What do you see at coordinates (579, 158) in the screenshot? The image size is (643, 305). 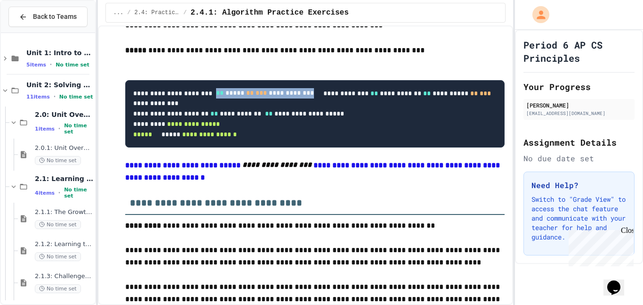 I see `div: No due date set` at bounding box center [579, 158].